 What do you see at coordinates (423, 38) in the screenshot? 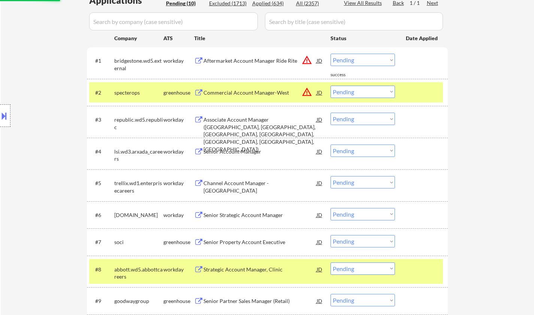
I see `div: Date Applied` at bounding box center [423, 38].